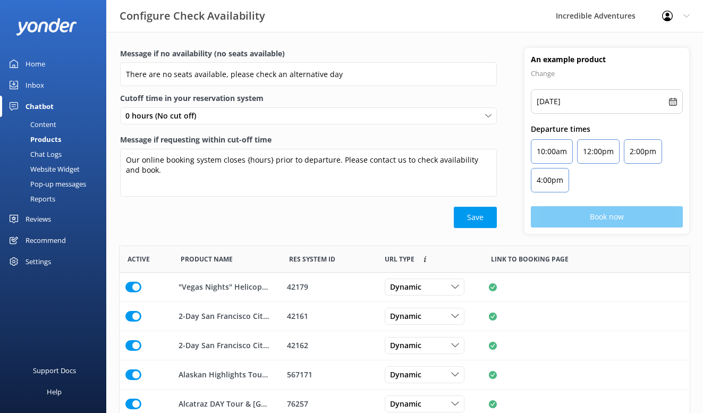 The width and height of the screenshot is (703, 413). What do you see at coordinates (329, 404) in the screenshot?
I see `div: 76257` at bounding box center [329, 404].